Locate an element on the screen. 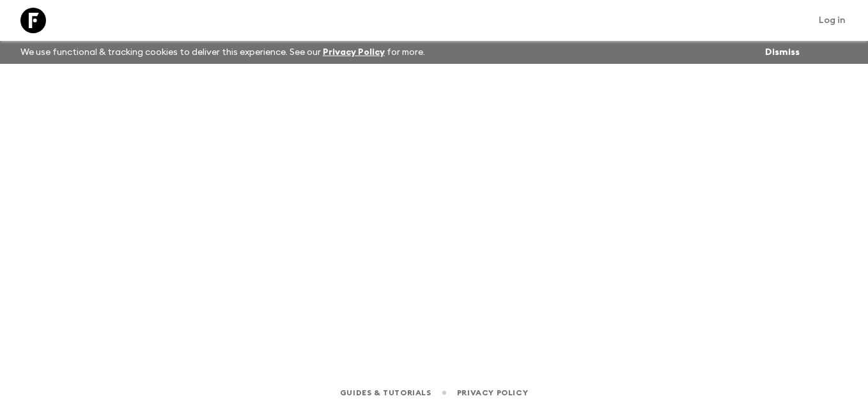 This screenshot has height=410, width=868. a: Log in is located at coordinates (833, 20).